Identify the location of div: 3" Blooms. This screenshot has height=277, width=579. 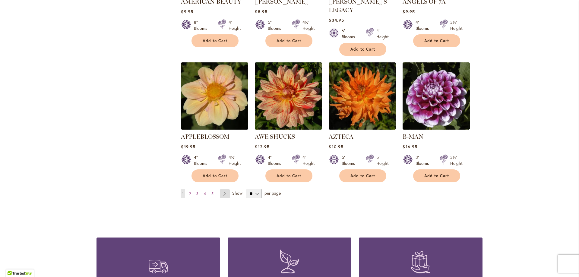
(424, 160).